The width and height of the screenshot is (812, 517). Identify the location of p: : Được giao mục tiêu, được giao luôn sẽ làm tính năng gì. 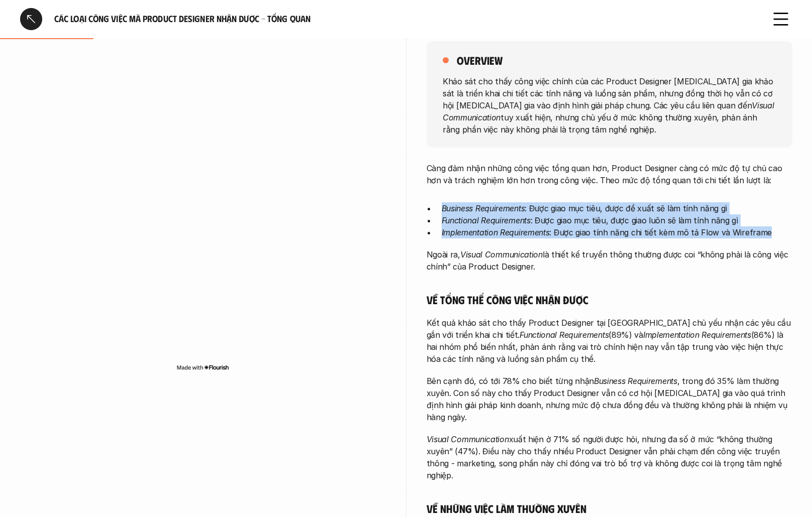
(617, 221).